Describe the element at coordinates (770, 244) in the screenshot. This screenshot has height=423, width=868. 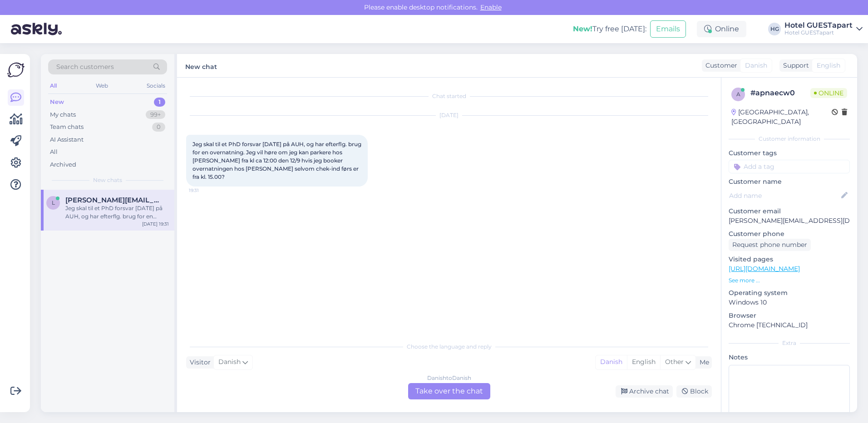
I see `div: Request phone number` at that location.